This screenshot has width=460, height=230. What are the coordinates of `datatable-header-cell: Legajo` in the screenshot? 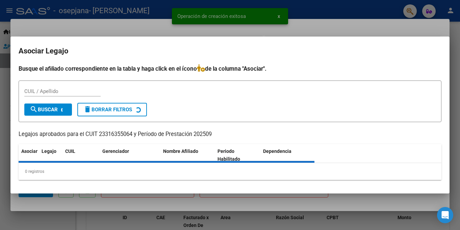 It's located at (51, 155).